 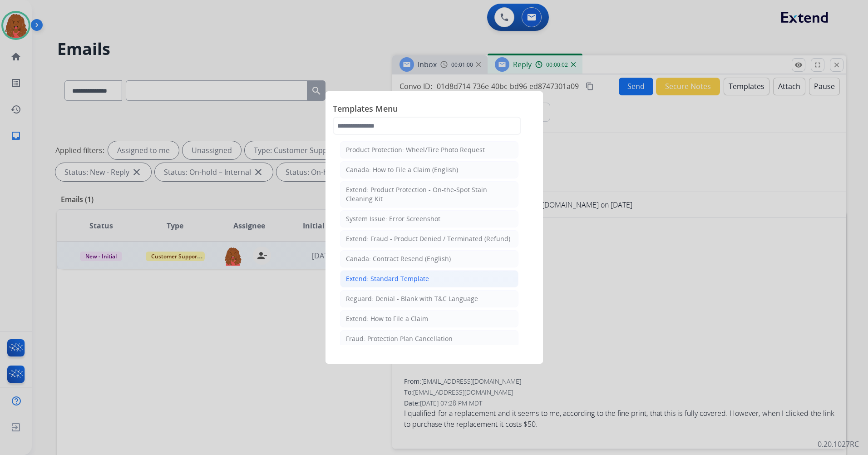 What do you see at coordinates (387, 318) in the screenshot?
I see `div: Extend: How to File a Claim` at bounding box center [387, 318].